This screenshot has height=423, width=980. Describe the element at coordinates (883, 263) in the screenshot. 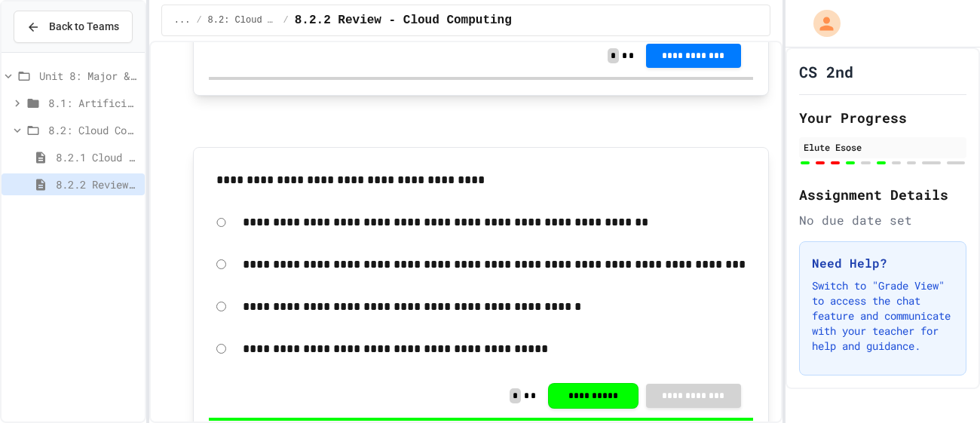

I see `h3: Need Help?` at that location.